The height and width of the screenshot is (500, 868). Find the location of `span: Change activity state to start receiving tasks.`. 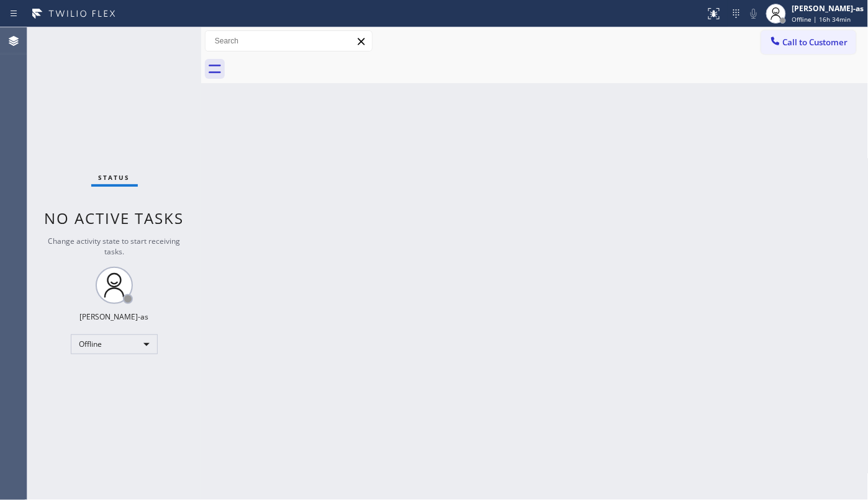

span: Change activity state to start receiving tasks. is located at coordinates (114, 246).